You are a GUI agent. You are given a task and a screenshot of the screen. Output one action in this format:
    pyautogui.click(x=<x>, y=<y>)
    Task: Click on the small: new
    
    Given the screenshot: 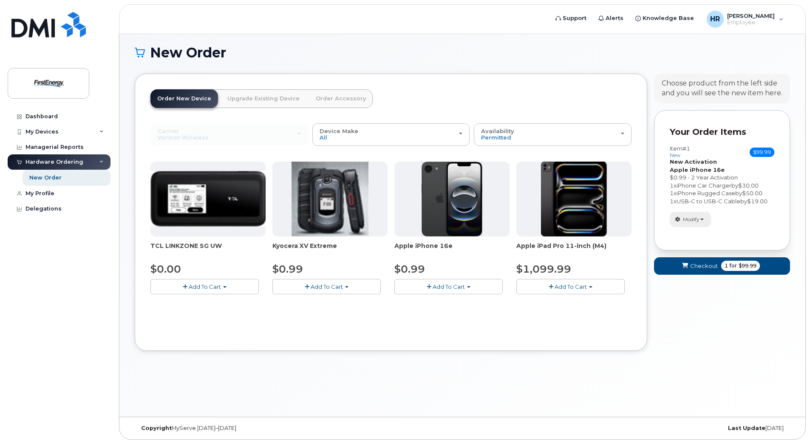 What is the action you would take?
    pyautogui.click(x=675, y=155)
    